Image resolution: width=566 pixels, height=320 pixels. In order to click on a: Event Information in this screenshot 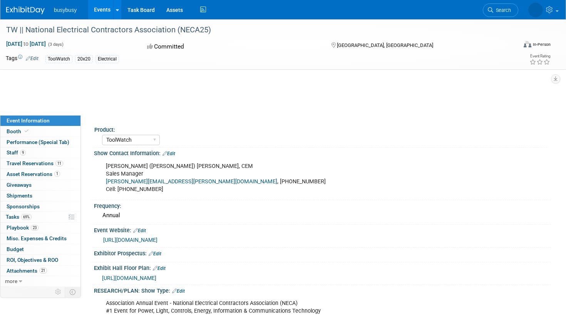, I will do `click(40, 120)`.